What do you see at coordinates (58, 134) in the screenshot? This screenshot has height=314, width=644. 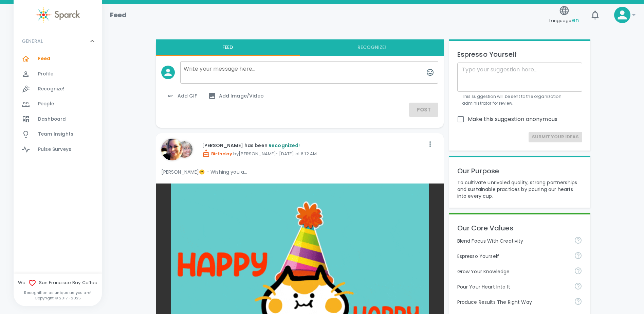 I see `div: Team Insights` at bounding box center [58, 134].